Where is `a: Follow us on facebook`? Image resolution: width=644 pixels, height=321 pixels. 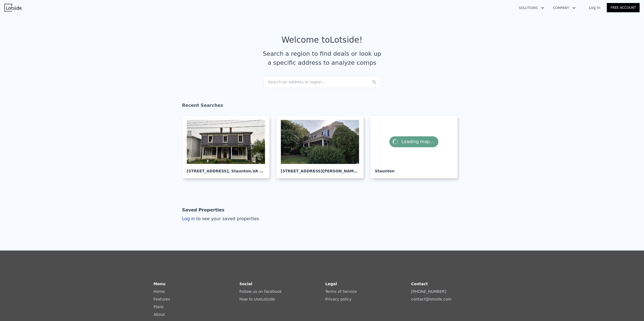 a: Follow us on facebook is located at coordinates (261, 291).